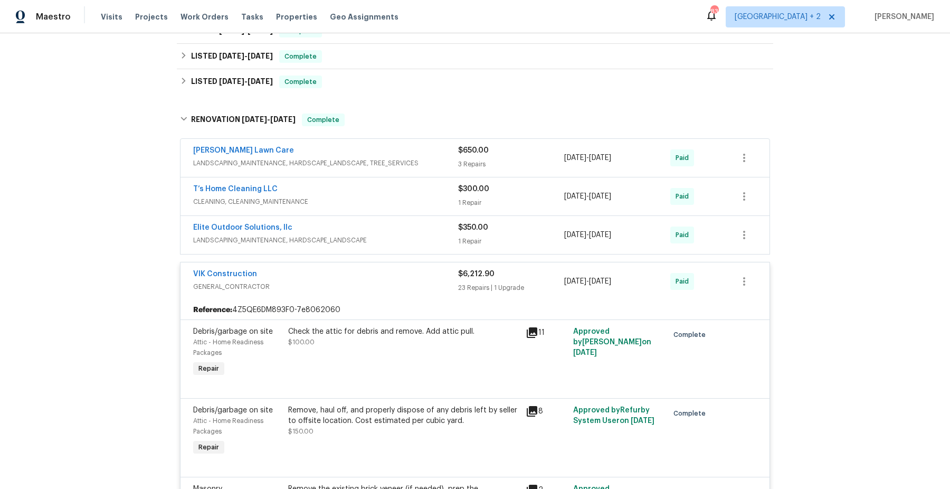 This screenshot has width=950, height=489. I want to click on div: 83, so click(714, 12).